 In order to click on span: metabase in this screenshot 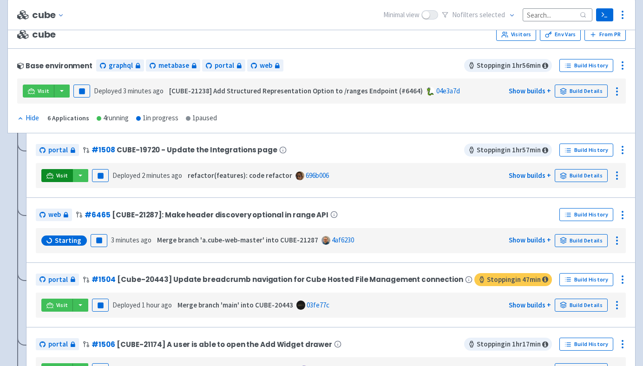, I will do `click(174, 66)`.